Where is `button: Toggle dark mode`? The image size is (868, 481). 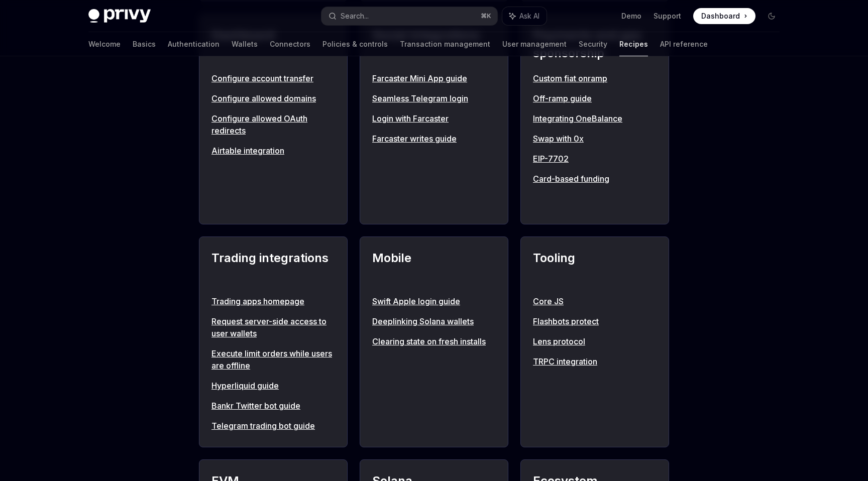 button: Toggle dark mode is located at coordinates (772, 16).